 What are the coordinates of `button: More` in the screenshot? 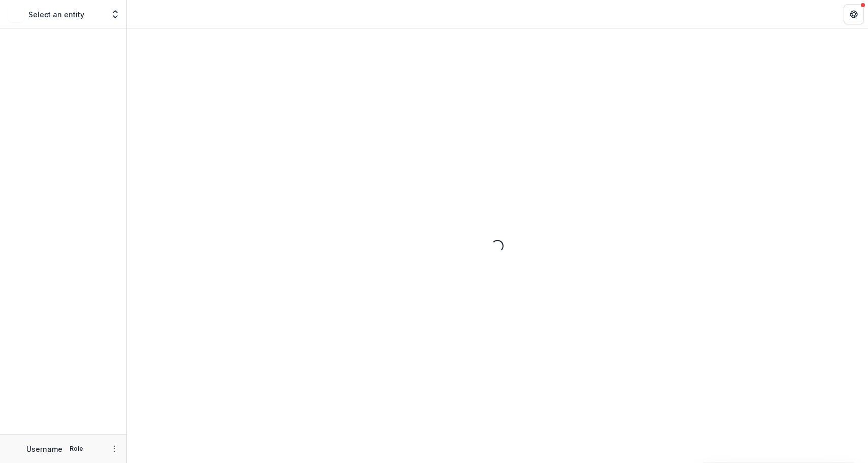 It's located at (114, 448).